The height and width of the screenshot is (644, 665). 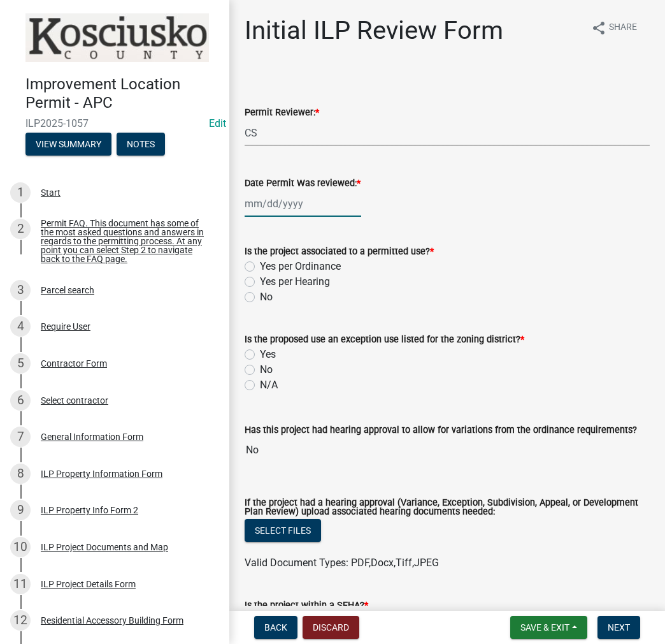 I want to click on wm-modal-confirm: Edit Application Number, so click(x=217, y=123).